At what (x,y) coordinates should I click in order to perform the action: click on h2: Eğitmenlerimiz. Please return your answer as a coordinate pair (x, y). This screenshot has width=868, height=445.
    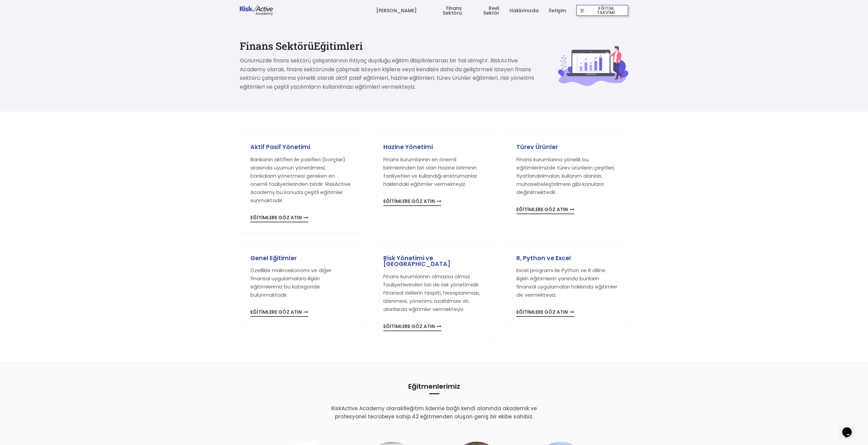
    Looking at the image, I should click on (434, 388).